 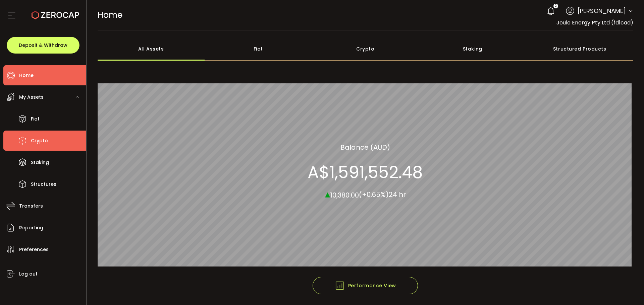 What do you see at coordinates (259, 49) in the screenshot?
I see `div: Fiat` at bounding box center [259, 49].